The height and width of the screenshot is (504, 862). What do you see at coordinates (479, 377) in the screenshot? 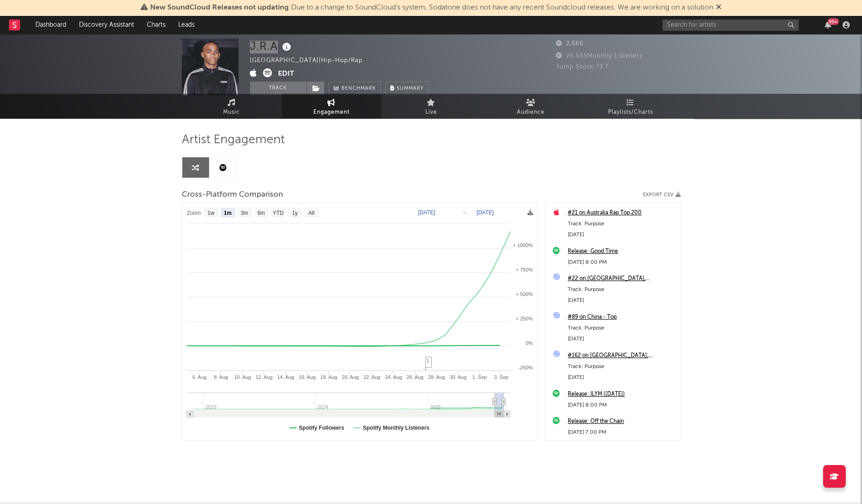
I see `text: 1. Sep` at bounding box center [479, 377].